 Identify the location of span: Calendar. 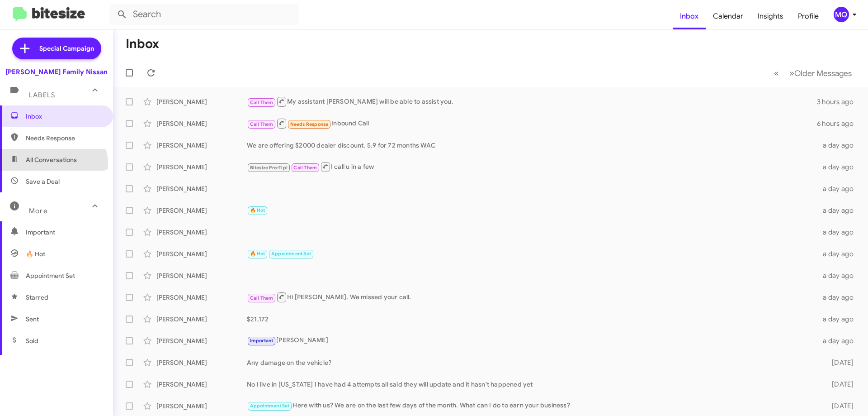
(728, 16).